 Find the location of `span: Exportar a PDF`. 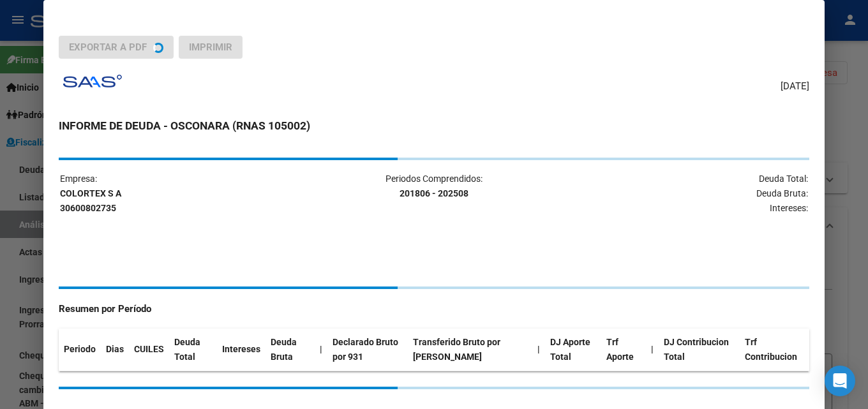

span: Exportar a PDF is located at coordinates (108, 47).